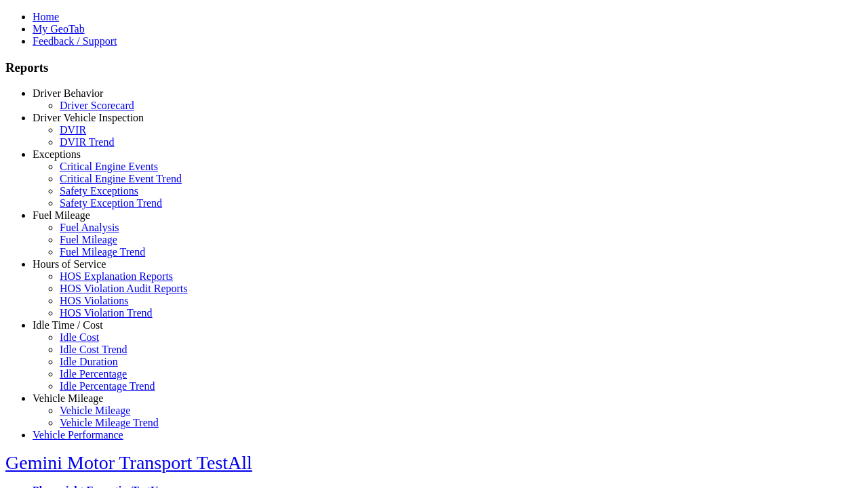 The image size is (868, 488). I want to click on a: HOS Violation Trend, so click(106, 313).